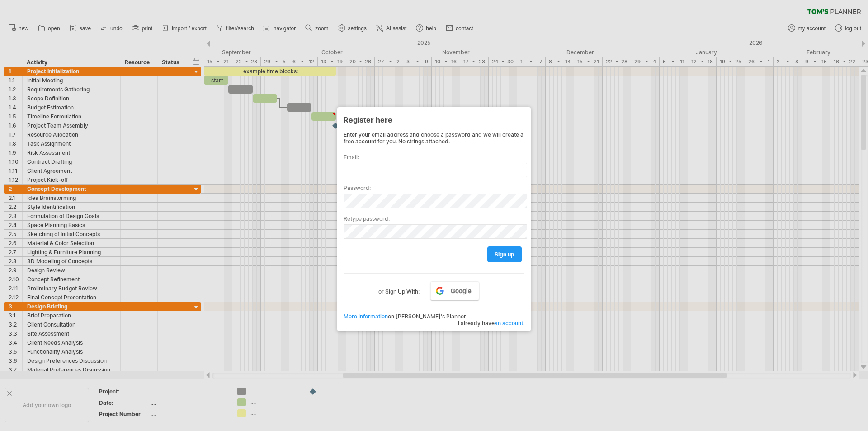 The width and height of the screenshot is (868, 431). I want to click on div: Register here, so click(434, 120).